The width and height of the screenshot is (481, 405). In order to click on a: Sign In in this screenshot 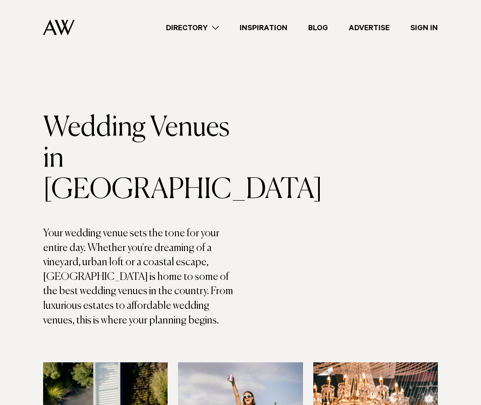, I will do `click(424, 28)`.